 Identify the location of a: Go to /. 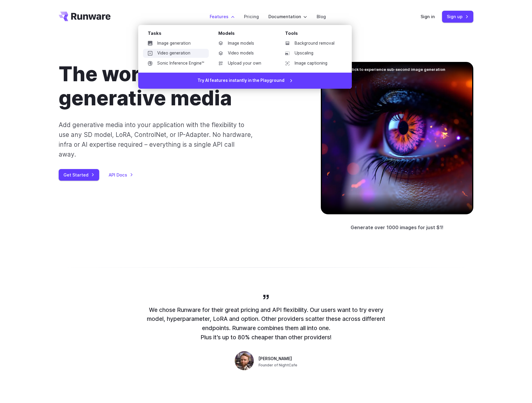
(85, 16).